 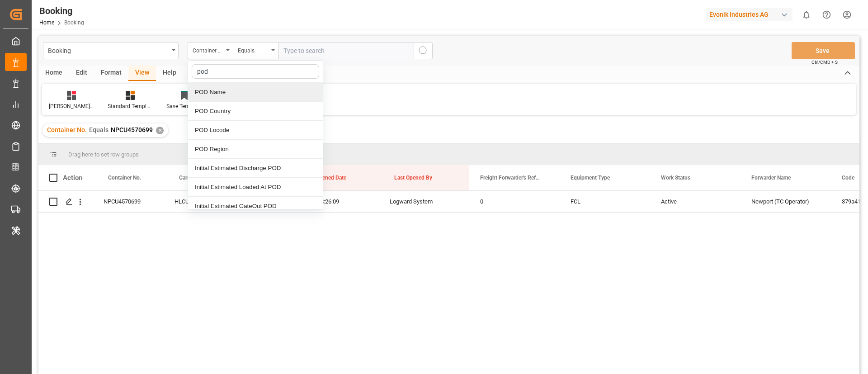 I want to click on span: Freight Forwarder's Reference No., so click(x=511, y=178).